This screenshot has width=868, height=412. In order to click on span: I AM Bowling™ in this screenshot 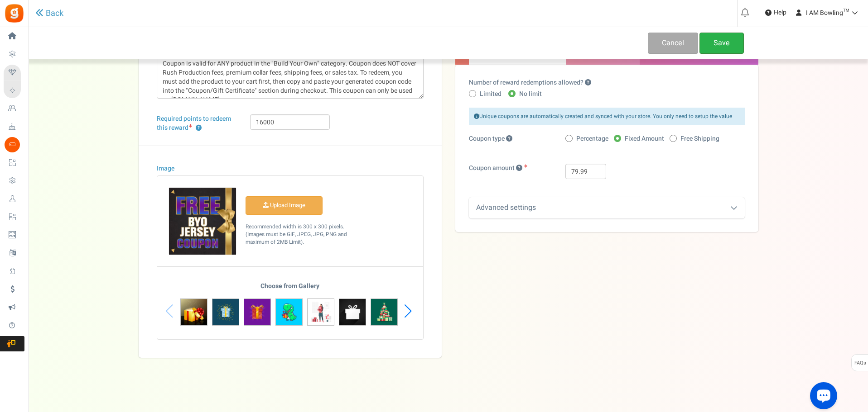, I will do `click(827, 13)`.